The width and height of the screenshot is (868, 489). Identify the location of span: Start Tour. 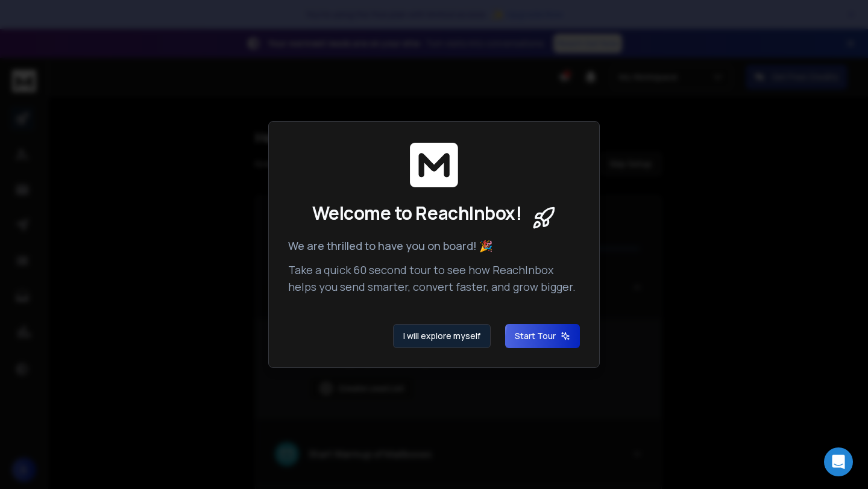
(543, 337).